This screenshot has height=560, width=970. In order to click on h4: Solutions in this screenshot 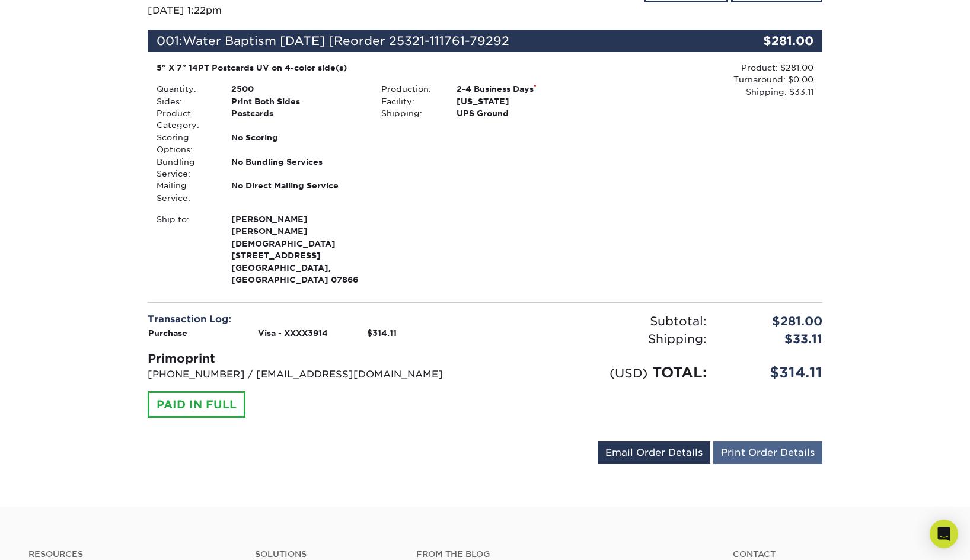, I will do `click(327, 554)`.